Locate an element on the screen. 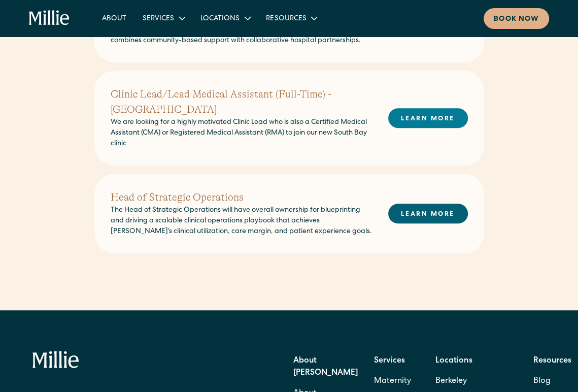 This screenshot has width=578, height=392. p: The Head of Strategic Operations will have overall ownership for blueprinting and driving a scala... is located at coordinates (241, 220).